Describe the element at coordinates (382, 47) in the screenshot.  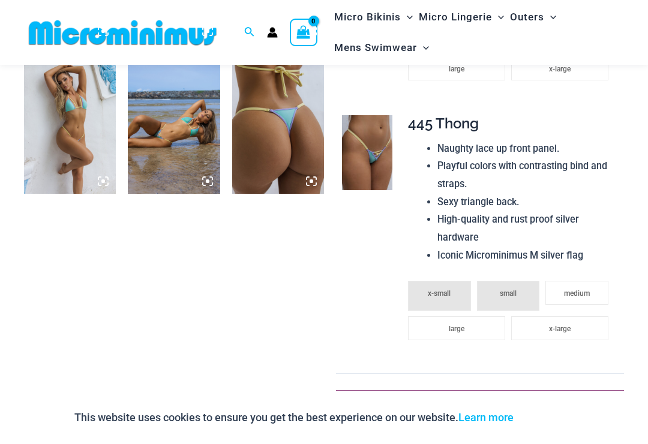
I see `a: Mens SwimwearMenu ToggleMenu Toggle` at that location.